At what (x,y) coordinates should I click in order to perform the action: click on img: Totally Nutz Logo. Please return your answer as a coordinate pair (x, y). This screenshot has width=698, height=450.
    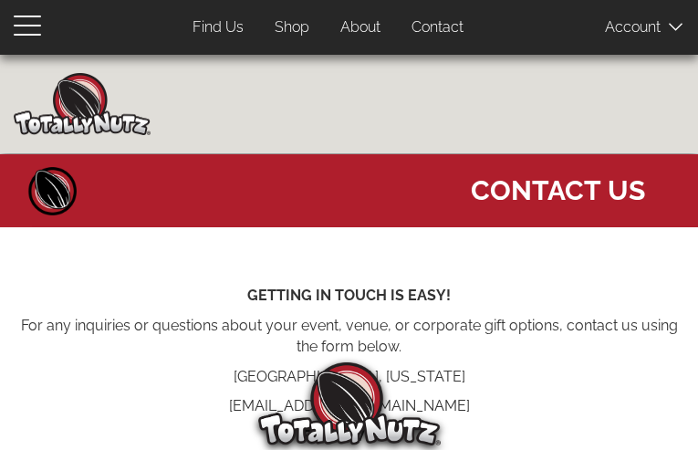
    Looking at the image, I should click on (350, 403).